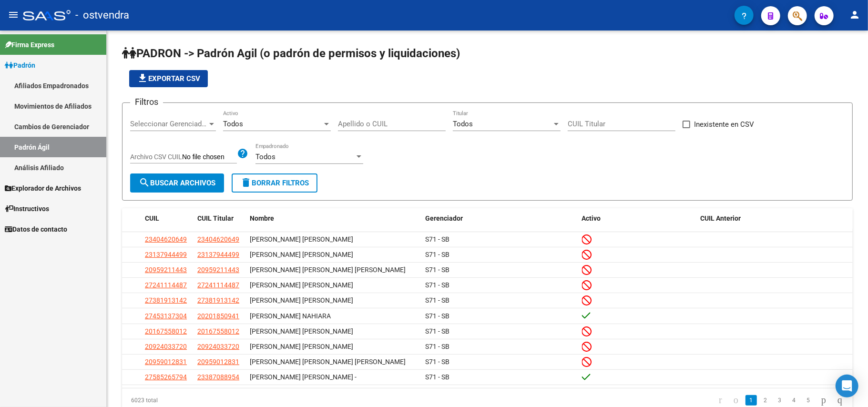 The image size is (868, 407). I want to click on datatable-header-cell: Activo, so click(637, 218).